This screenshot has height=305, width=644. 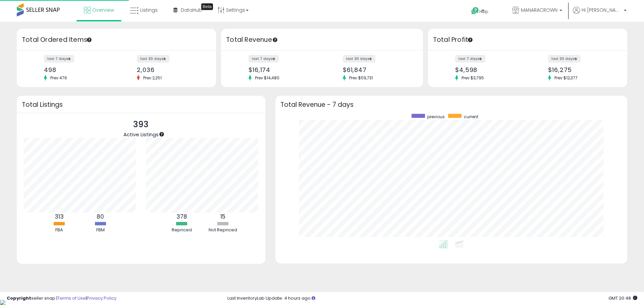 What do you see at coordinates (471, 117) in the screenshot?
I see `span: current` at bounding box center [471, 117].